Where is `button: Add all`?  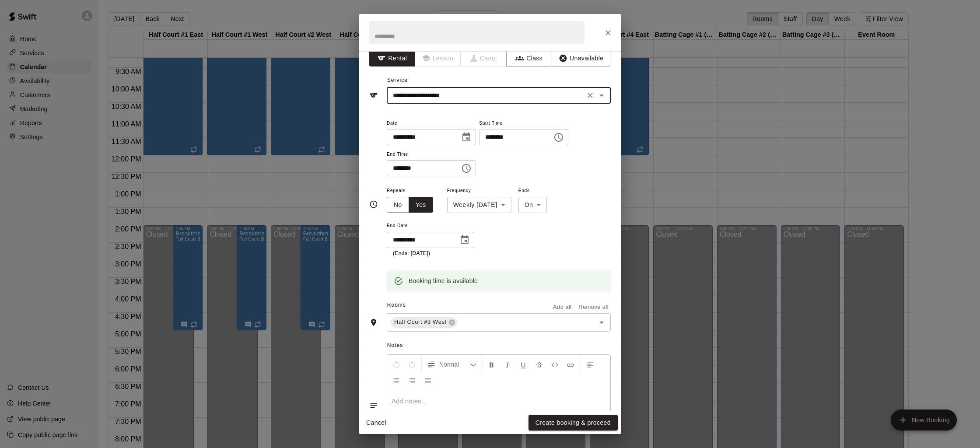
button: Add all is located at coordinates (562, 307).